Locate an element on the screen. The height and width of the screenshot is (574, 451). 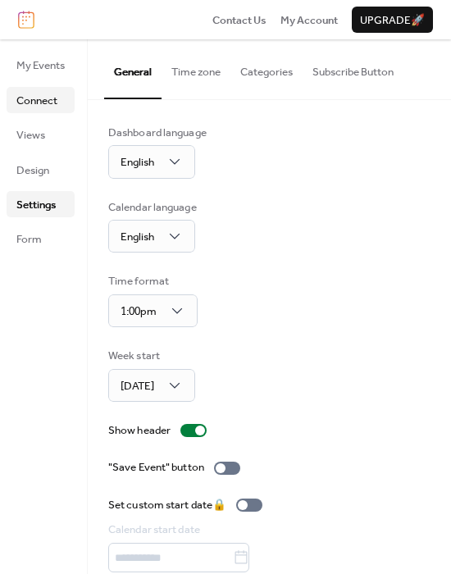
button: Categories is located at coordinates (267, 68).